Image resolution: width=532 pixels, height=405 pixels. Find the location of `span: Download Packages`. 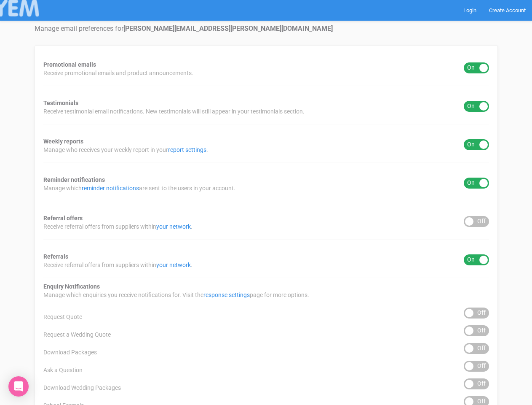

span: Download Packages is located at coordinates (70, 352).